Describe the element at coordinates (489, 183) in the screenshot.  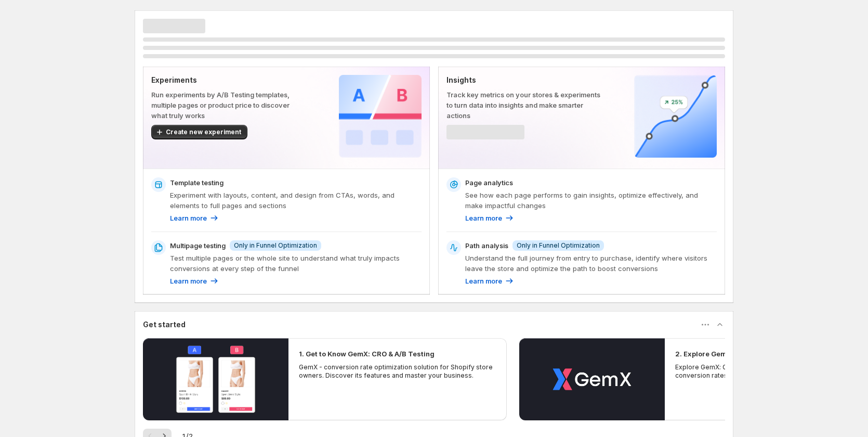
I see `p: Page analytics` at that location.